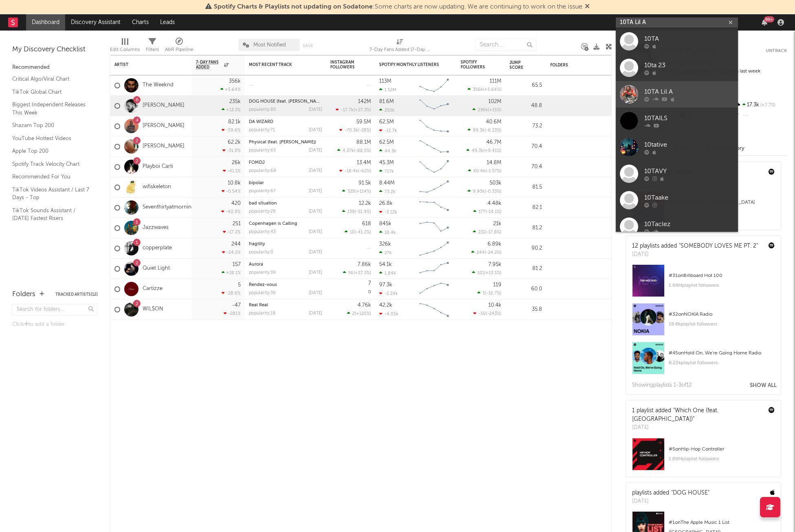 The image size is (795, 532). What do you see at coordinates (722, 314) in the screenshot?
I see `div: # 32 on NOKIA Radio` at bounding box center [722, 314].